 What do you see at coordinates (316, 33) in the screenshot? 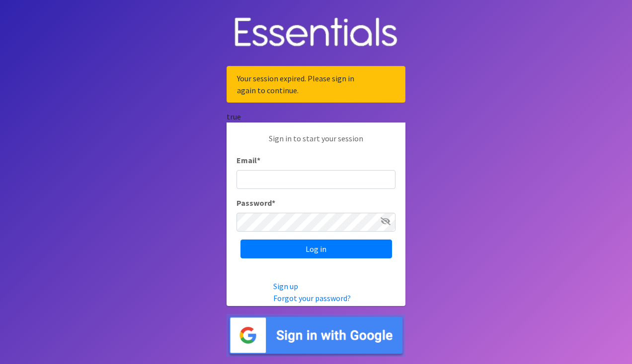
I see `img: Human Essentials` at bounding box center [316, 33].